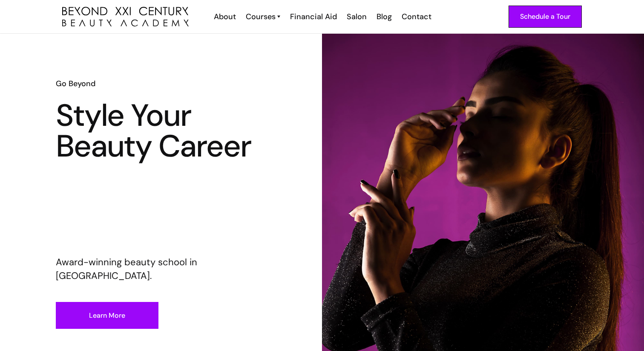  Describe the element at coordinates (356, 17) in the screenshot. I see `a: Salon` at that location.